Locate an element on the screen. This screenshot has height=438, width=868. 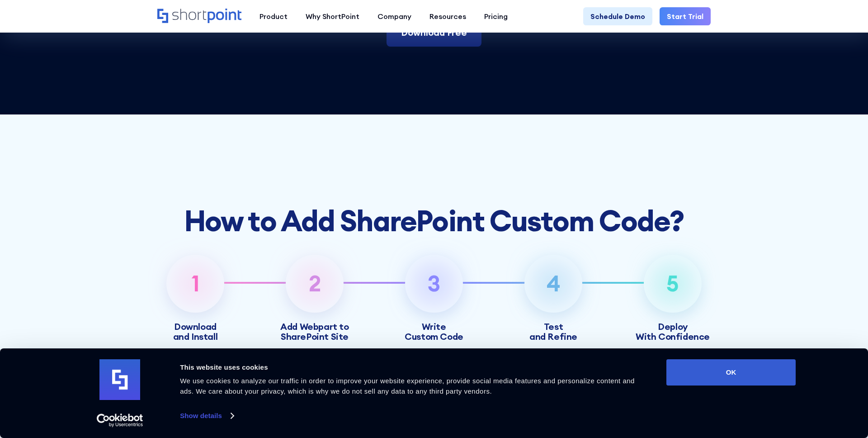
a: Schedule Demo is located at coordinates (618, 16).